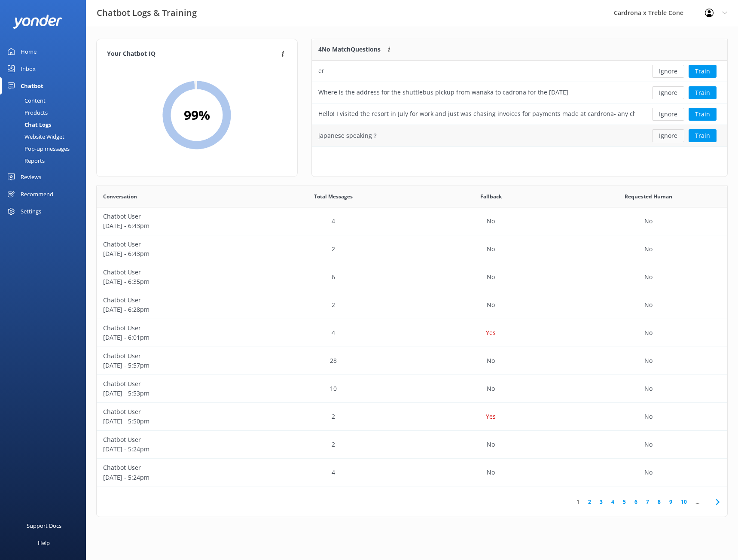 This screenshot has height=560, width=738. Describe the element at coordinates (196, 115) in the screenshot. I see `h2: 99 %` at that location.